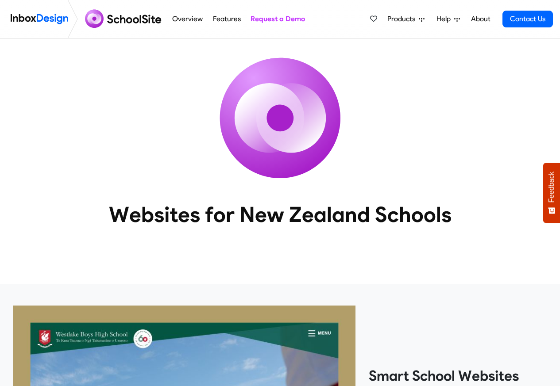 Image resolution: width=560 pixels, height=386 pixels. I want to click on heading: Smart School Websites, so click(457, 376).